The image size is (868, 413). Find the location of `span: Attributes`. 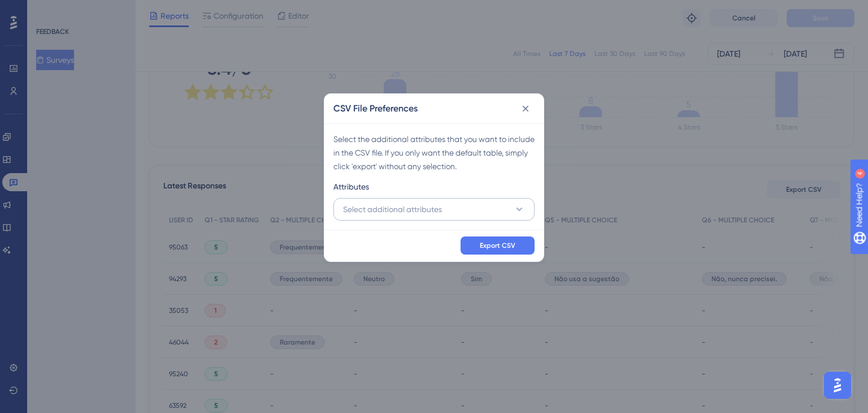

span: Attributes is located at coordinates (351, 187).